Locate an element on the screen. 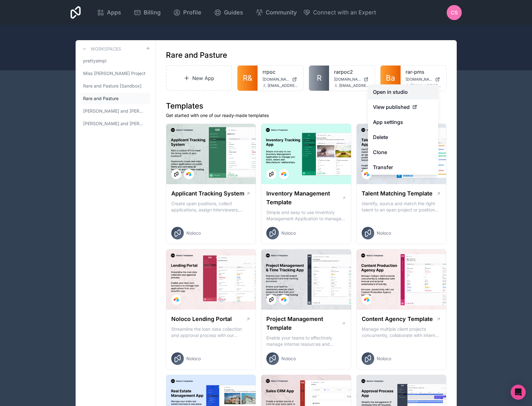  span: Profile is located at coordinates (192, 12).